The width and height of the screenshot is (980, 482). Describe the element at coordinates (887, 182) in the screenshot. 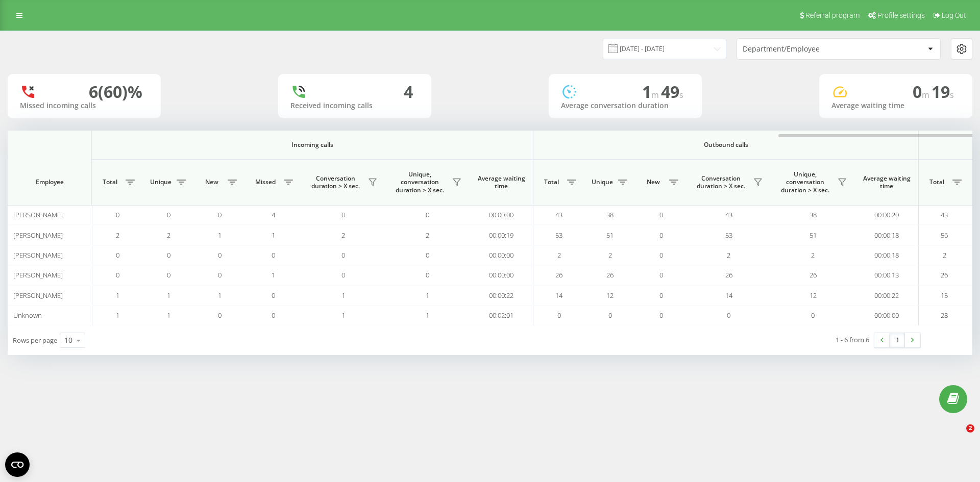

I see `span: Average waiting time` at that location.